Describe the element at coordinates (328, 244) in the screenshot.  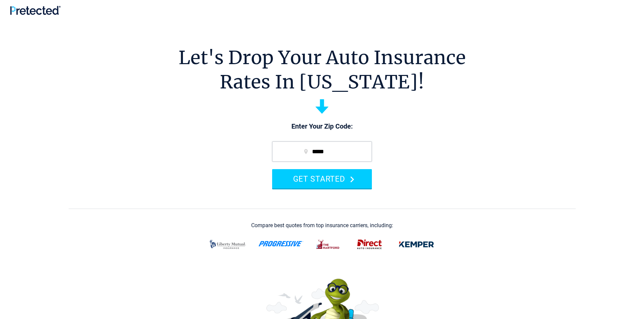
I see `img: thehartford` at that location.